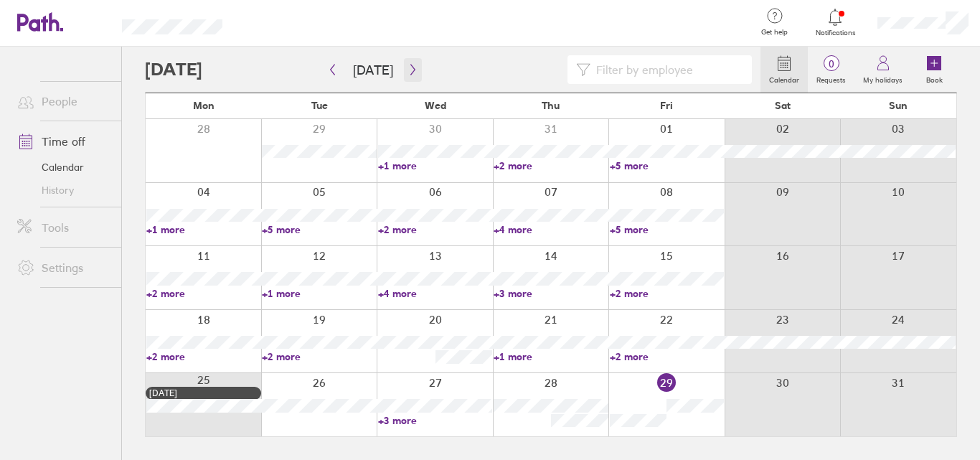 This screenshot has height=460, width=980. I want to click on span: Sat, so click(783, 105).